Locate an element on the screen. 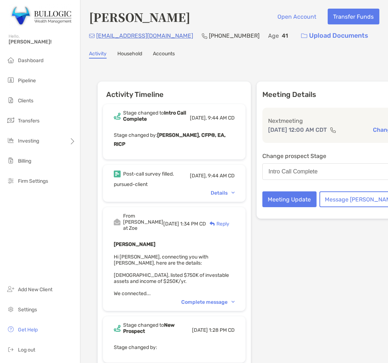 This screenshot has height=363, width=388. h6: Activity Timeline is located at coordinates (174, 90).